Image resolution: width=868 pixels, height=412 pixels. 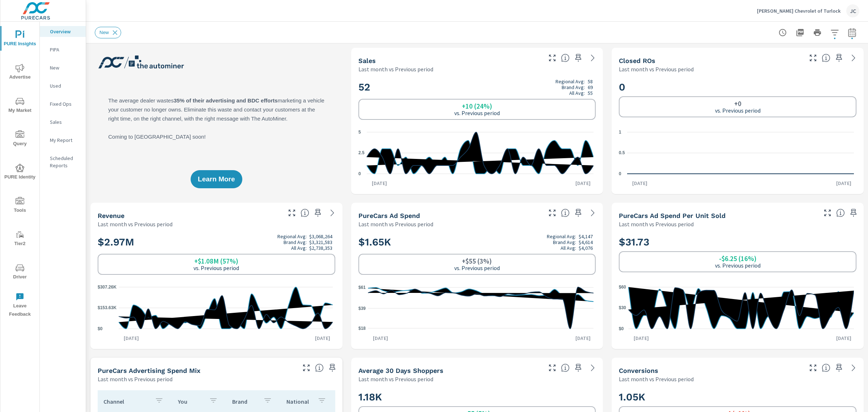 What do you see at coordinates (359, 132) in the screenshot?
I see `text: 5` at bounding box center [359, 132].